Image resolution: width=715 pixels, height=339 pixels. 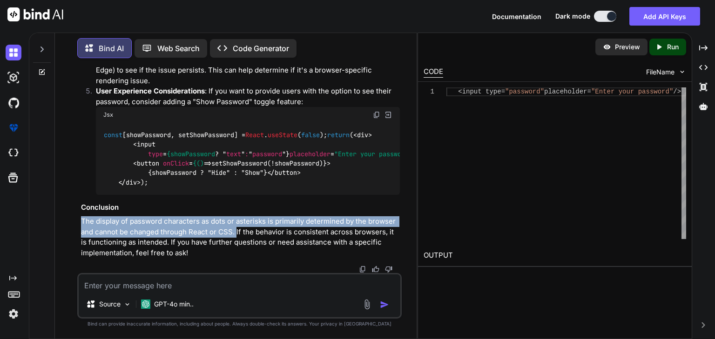 What do you see at coordinates (433, 72) in the screenshot?
I see `div: CODE` at bounding box center [433, 72].